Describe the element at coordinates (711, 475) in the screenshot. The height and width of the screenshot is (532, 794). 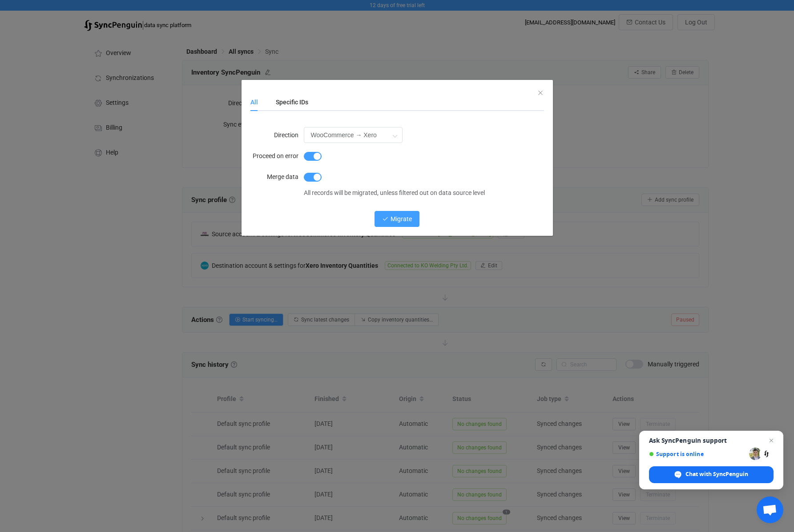
I see `div: Chat with SyncPenguin` at that location.